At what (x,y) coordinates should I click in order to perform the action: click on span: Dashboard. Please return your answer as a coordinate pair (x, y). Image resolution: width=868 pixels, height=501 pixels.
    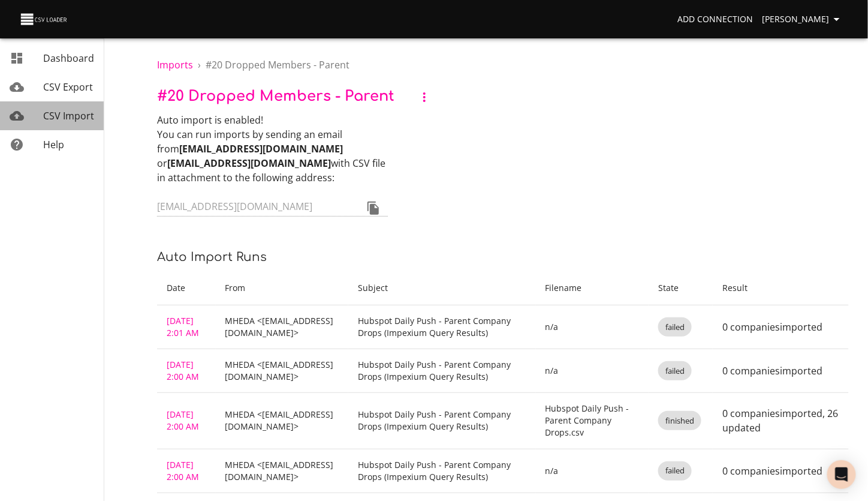
    Looking at the image, I should click on (68, 58).